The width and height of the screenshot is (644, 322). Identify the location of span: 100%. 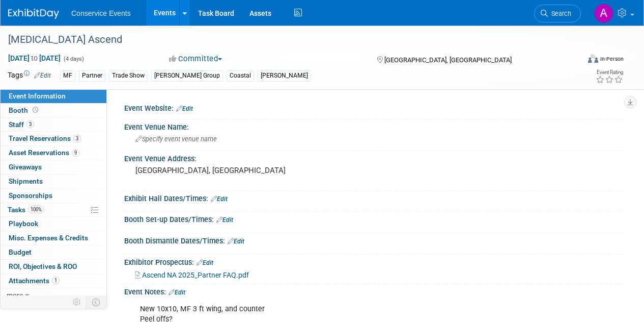
(36, 209).